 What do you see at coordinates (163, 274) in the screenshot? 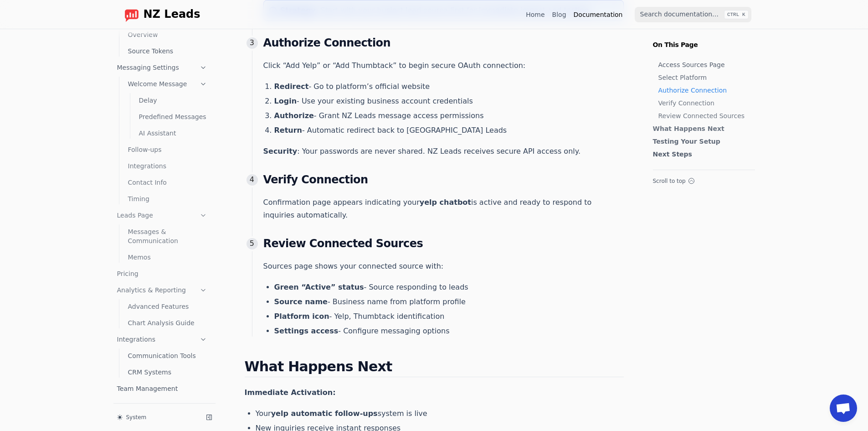
I see `a: Pricing` at bounding box center [163, 274].